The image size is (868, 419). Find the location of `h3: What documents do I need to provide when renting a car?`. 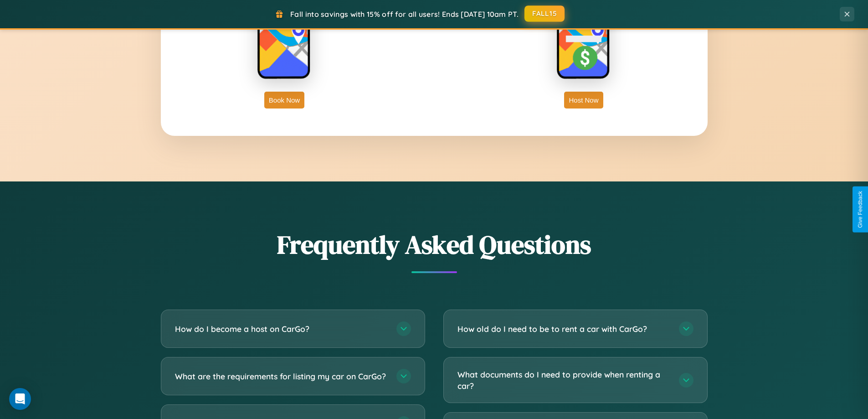

h3: What documents do I need to provide when renting a car? is located at coordinates (563, 379).